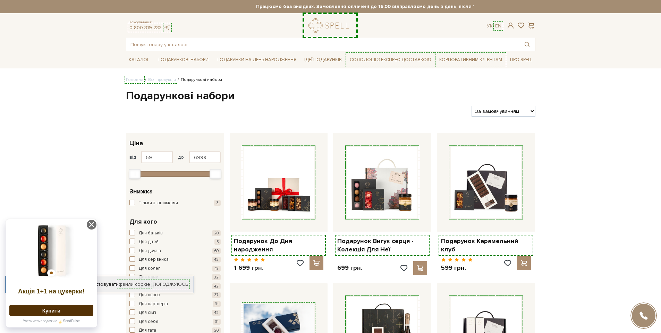 The image size is (661, 333). What do you see at coordinates (175, 277) in the screenshot?
I see `button: Для мами 32` at bounding box center [175, 277].